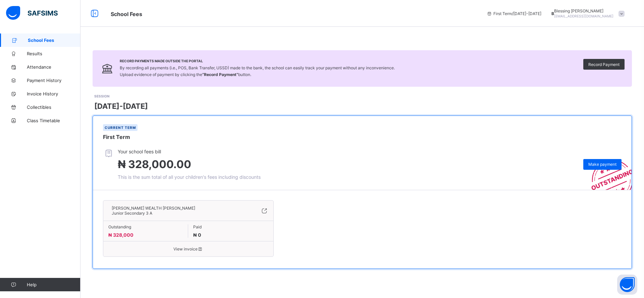 The image size is (644, 298). I want to click on span: Your school fees bill, so click(189, 151).